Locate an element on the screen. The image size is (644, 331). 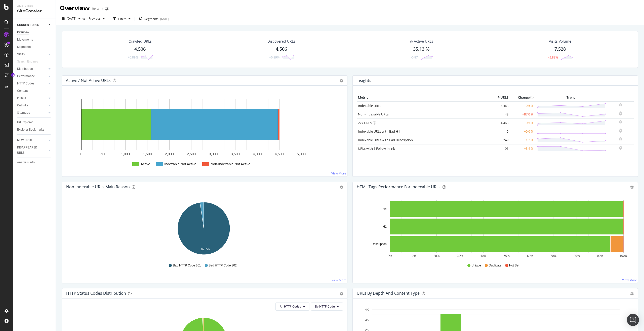
i: Options is located at coordinates (342, 81).